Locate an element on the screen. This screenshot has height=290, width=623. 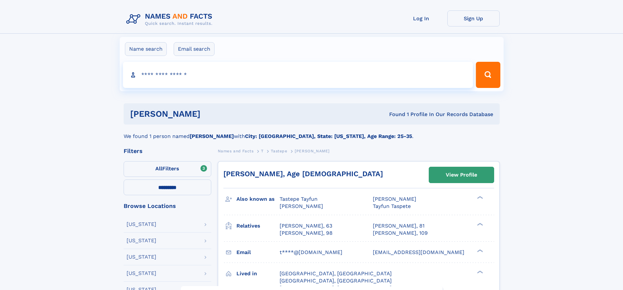
label: Name search is located at coordinates (146, 49).